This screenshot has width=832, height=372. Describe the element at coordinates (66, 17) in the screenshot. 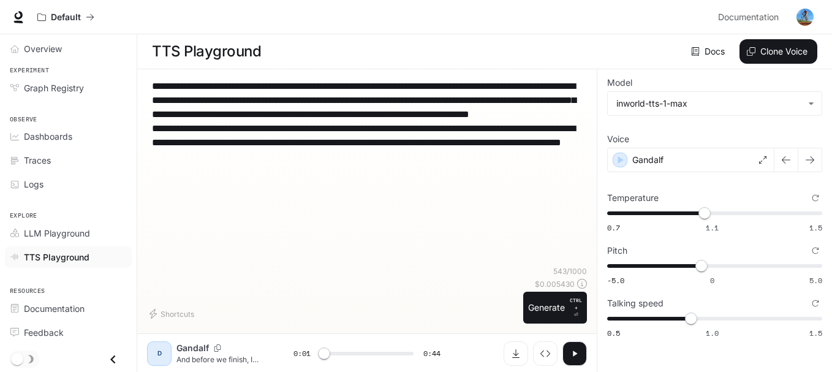

I see `button: All workspaces` at that location.